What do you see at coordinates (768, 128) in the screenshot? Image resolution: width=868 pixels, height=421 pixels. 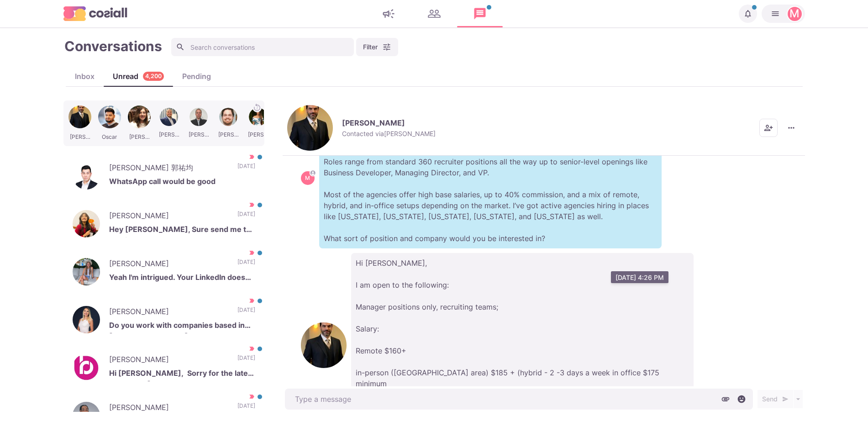 I see `button: Add add contacts` at bounding box center [768, 128].